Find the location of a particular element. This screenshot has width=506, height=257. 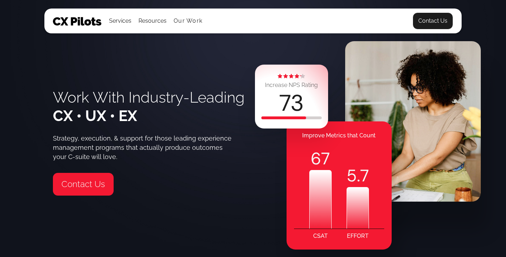

code: 7 is located at coordinates (364, 176).